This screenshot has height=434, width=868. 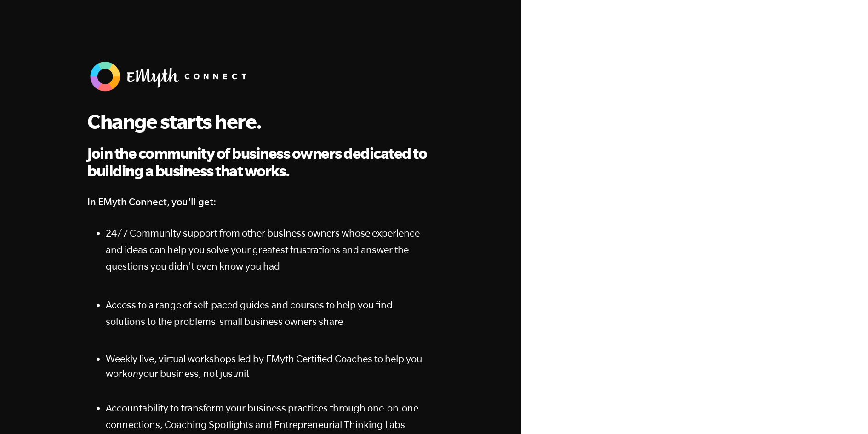 I want to click on img: EMyth Connect Banner w White Text, so click(x=170, y=76).